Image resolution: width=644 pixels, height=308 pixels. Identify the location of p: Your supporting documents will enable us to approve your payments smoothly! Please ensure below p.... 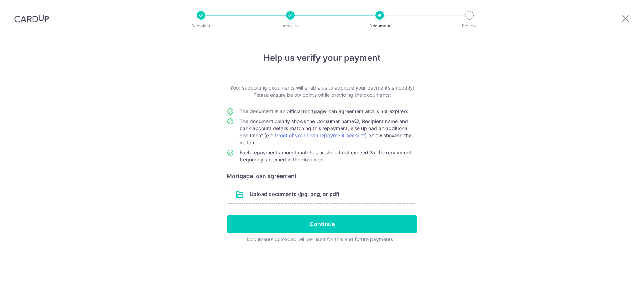
(322, 91).